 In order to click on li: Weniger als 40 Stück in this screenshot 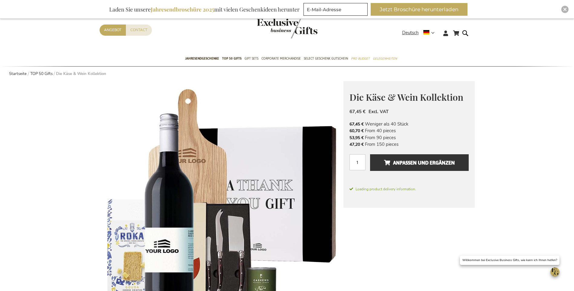, I will do `click(409, 124)`.